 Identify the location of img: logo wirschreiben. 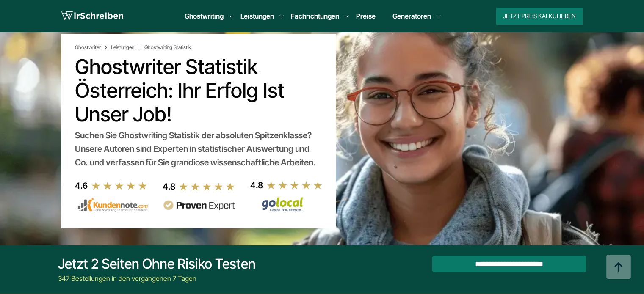
(92, 16).